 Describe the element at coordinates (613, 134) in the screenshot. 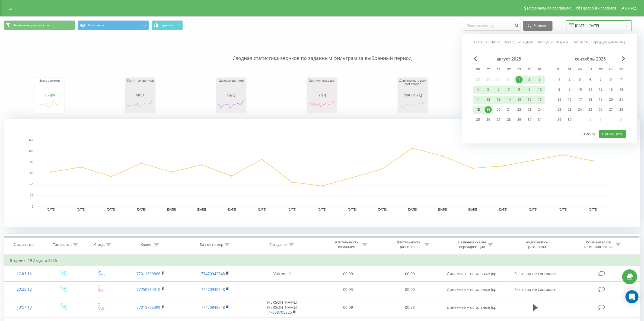

I see `button: Применить` at that location.